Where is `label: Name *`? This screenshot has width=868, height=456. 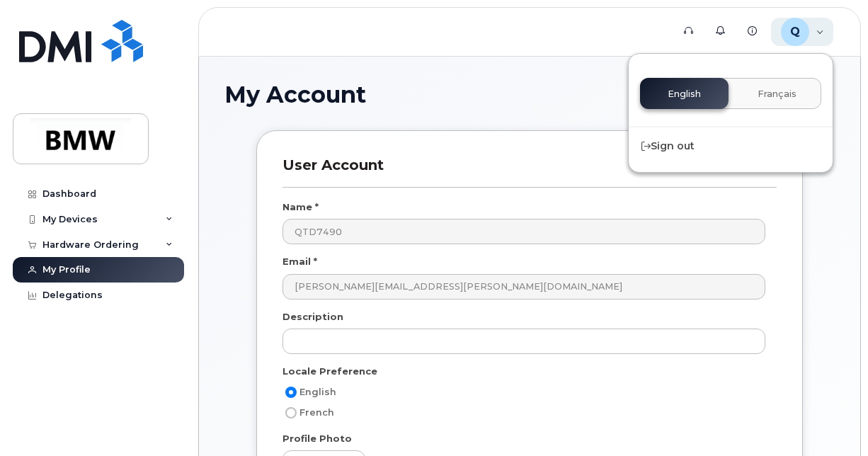
label: Name * is located at coordinates (300, 207).